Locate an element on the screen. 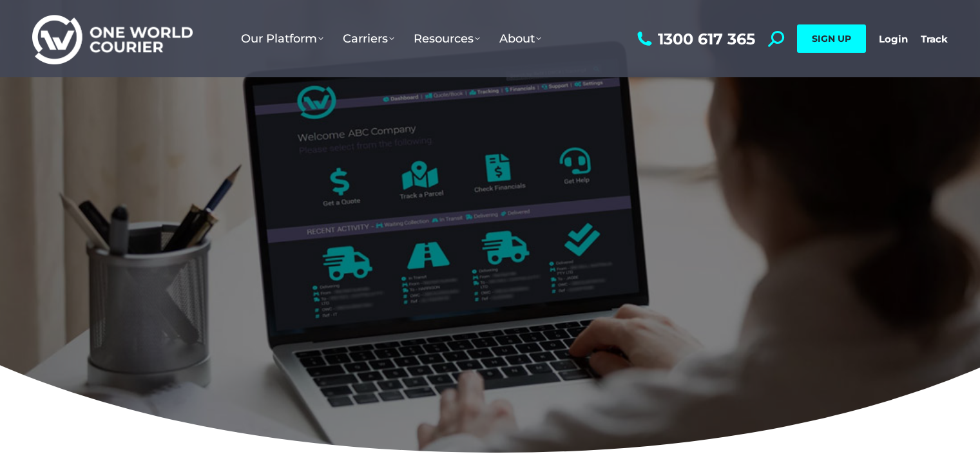 The width and height of the screenshot is (980, 470). span: Our Platform is located at coordinates (282, 39).